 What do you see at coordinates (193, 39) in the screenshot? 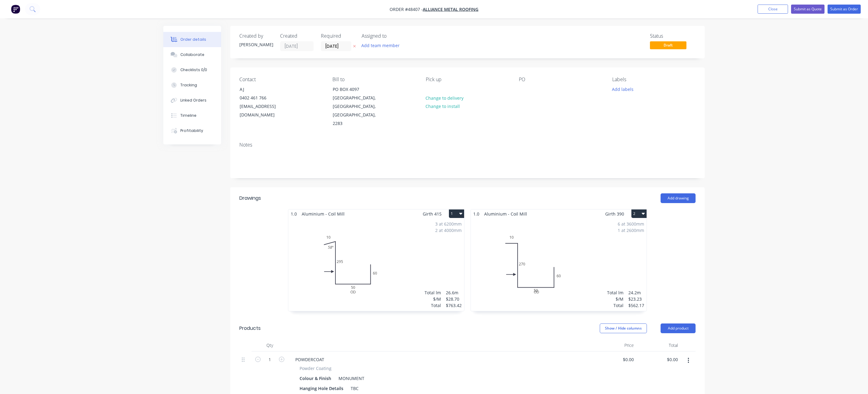
I see `div: Order details` at bounding box center [193, 39].